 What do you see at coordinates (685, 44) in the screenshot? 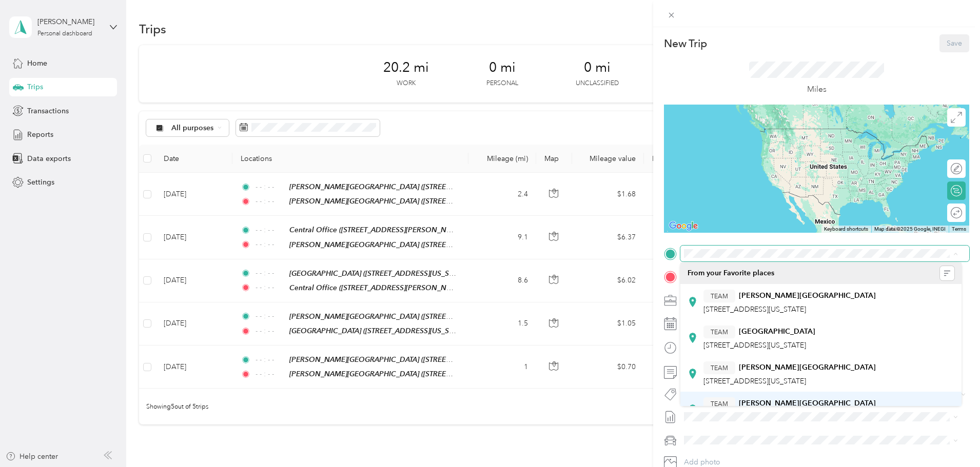
I see `p: New Trip` at bounding box center [685, 44].